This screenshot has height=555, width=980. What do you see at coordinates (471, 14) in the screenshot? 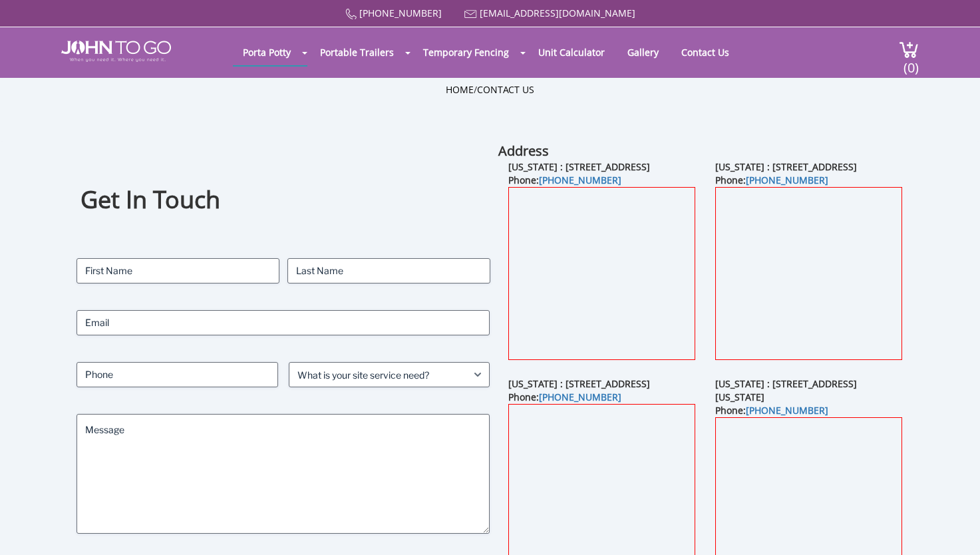
I see `img: Mail` at bounding box center [471, 14].